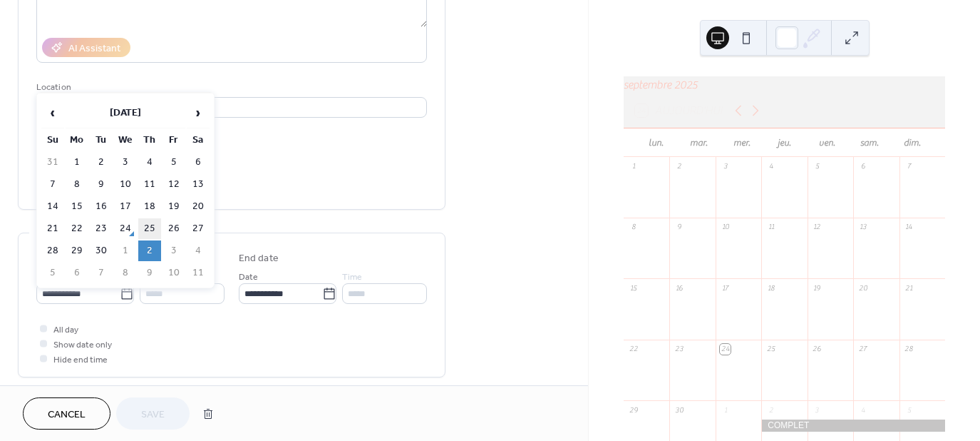  I want to click on div: jeu., so click(785, 143).